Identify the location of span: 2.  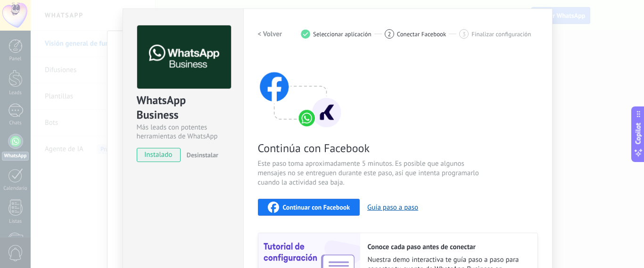
(389, 34).